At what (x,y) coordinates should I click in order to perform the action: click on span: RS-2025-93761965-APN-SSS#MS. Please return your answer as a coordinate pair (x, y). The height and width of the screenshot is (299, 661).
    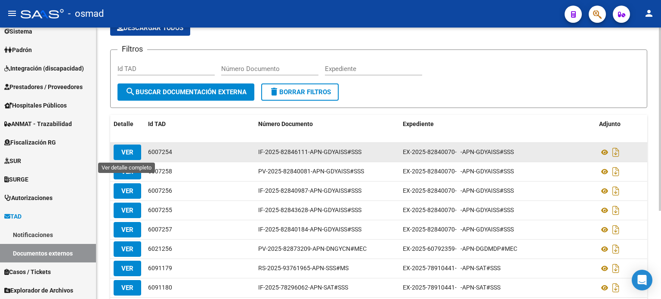
    Looking at the image, I should click on (303, 268).